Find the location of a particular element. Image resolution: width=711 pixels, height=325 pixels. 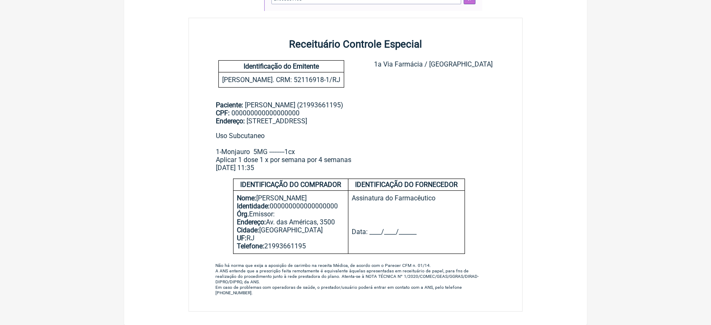

b: Endereço: is located at coordinates (251, 222).